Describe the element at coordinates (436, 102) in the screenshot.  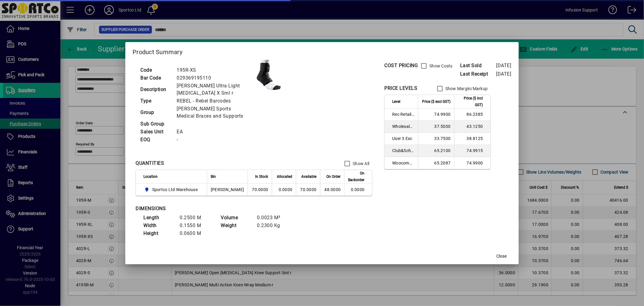
I see `span: Price ($ excl GST)` at that location.